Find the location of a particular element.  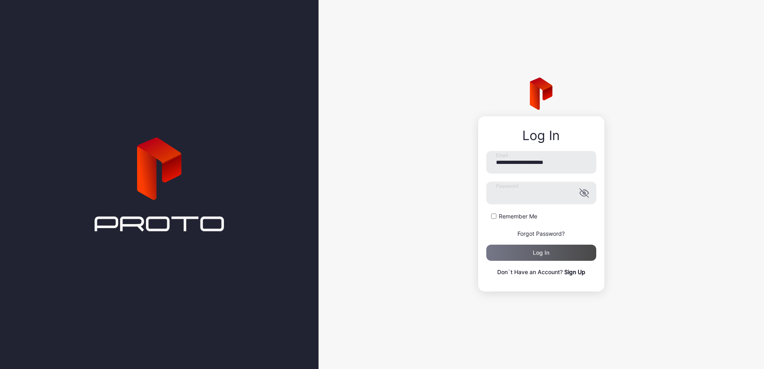

button: Password is located at coordinates (584, 193).